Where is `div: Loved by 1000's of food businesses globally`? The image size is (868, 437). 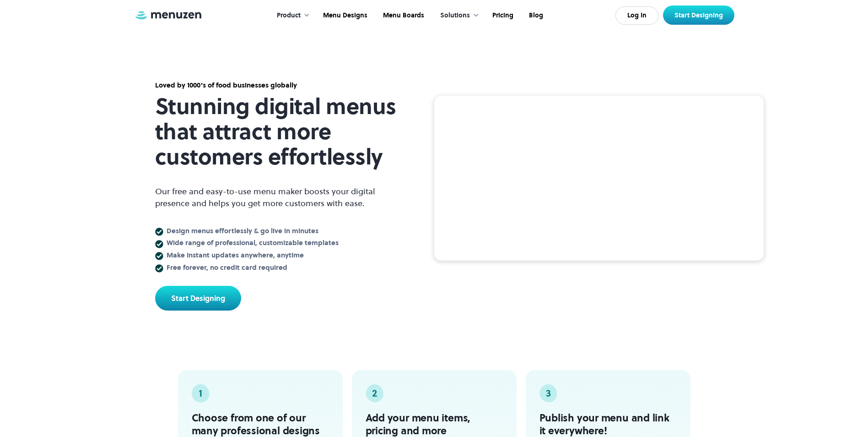
div: Loved by 1000's of food businesses globally is located at coordinates (281, 86).